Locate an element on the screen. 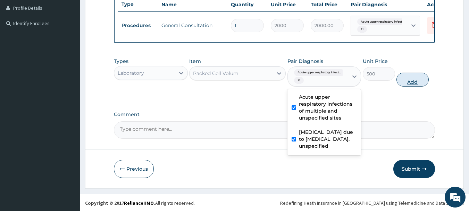  div: Packed Cell Volum is located at coordinates (216, 73).